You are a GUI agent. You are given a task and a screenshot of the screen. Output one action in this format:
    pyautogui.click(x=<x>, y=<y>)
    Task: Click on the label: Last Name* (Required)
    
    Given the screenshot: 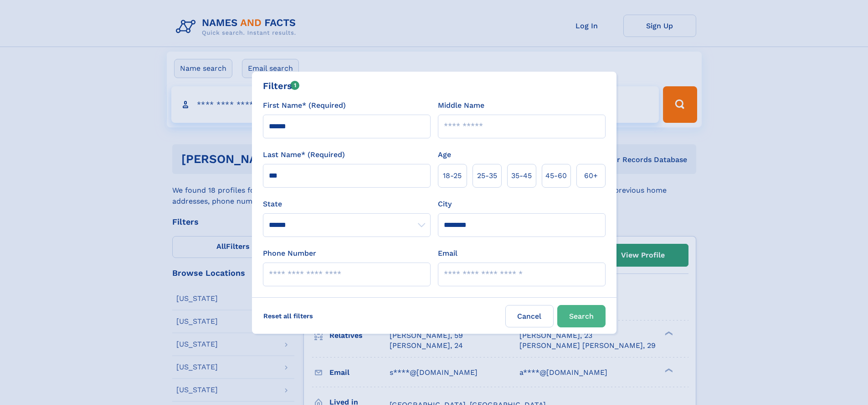 What is the action you would take?
    pyautogui.click(x=304, y=155)
    